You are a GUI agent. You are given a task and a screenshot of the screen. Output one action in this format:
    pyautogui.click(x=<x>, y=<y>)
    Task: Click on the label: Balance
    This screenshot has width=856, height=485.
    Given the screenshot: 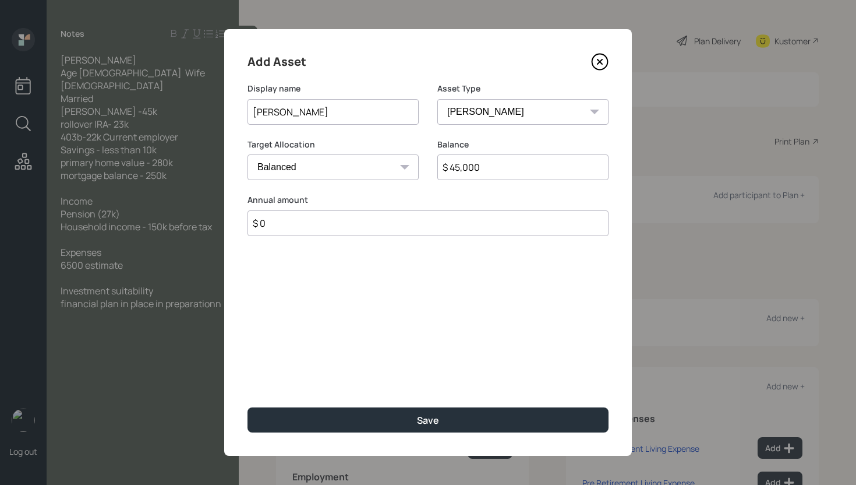 What is the action you would take?
    pyautogui.click(x=523, y=144)
    